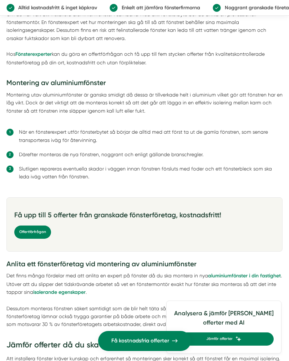 The width and height of the screenshot is (289, 361). I want to click on a: Fönsterexperter, so click(34, 54).